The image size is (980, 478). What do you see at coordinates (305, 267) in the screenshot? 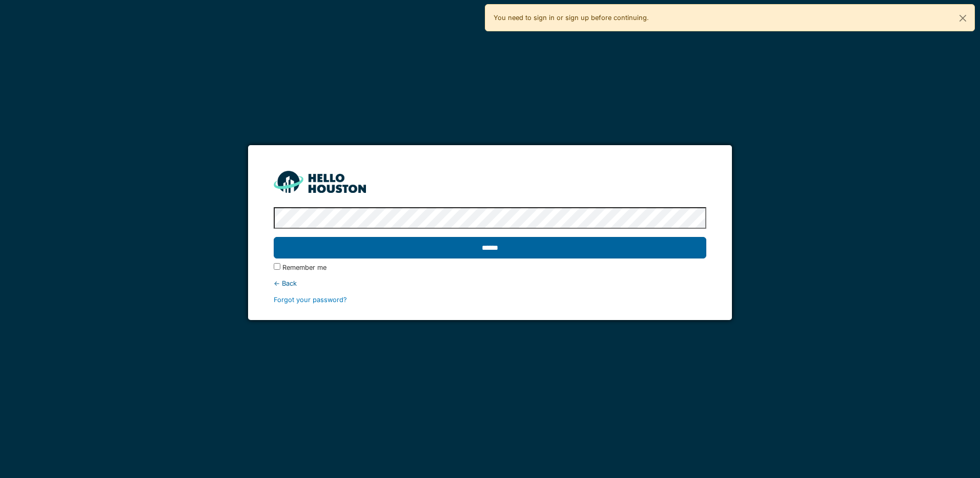
I see `label: Remember me` at bounding box center [305, 267].